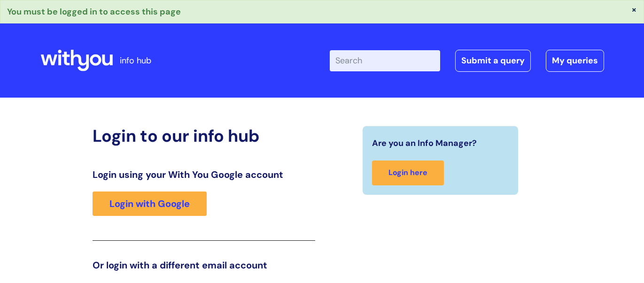 This screenshot has width=644, height=283. Describe the element at coordinates (408, 172) in the screenshot. I see `a: Login here` at that location.